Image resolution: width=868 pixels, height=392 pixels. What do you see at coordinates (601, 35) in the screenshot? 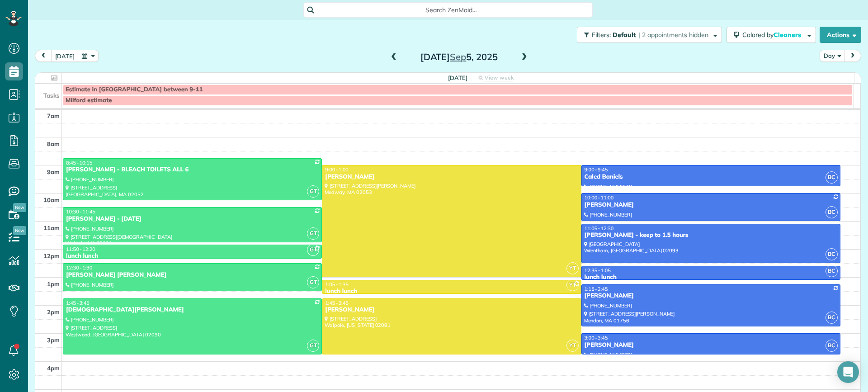
I see `span: Filters:` at bounding box center [601, 35].